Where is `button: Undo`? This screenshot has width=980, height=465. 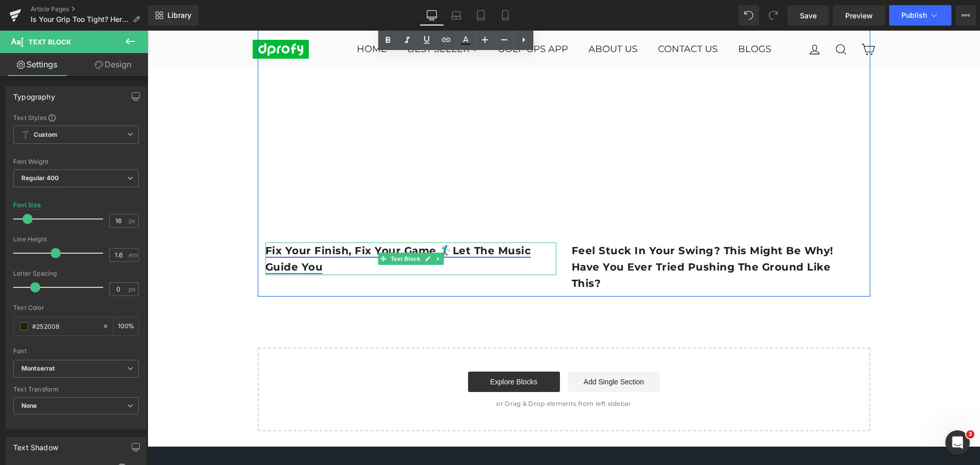
button: Undo is located at coordinates (749, 15).